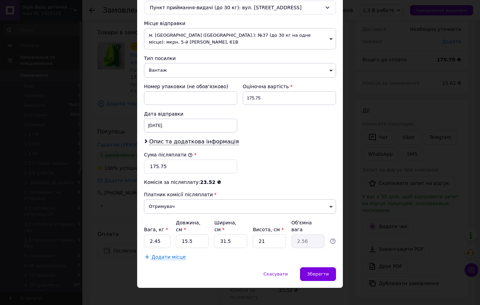  Describe the element at coordinates (268, 229) in the screenshot. I see `label: Висота, см` at that location.